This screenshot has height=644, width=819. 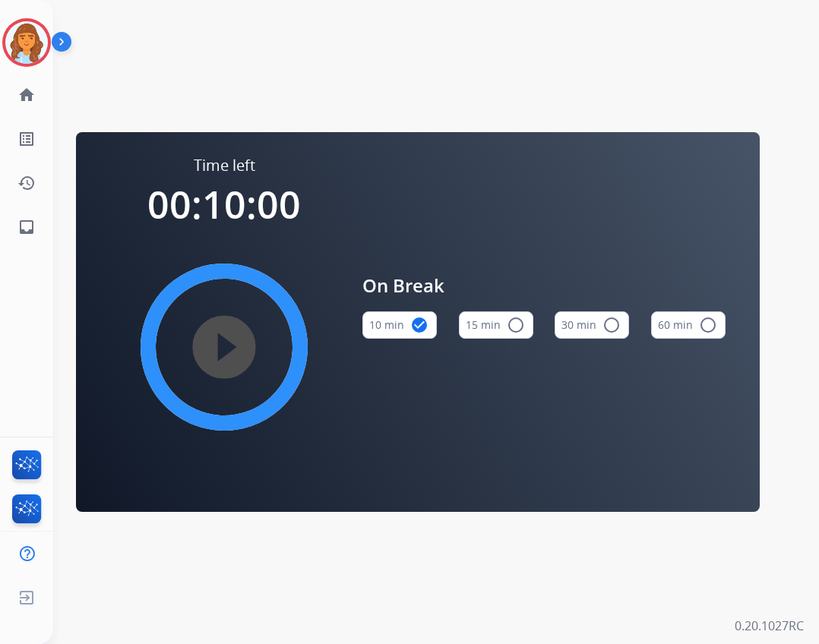 I want to click on button: 15 min, so click(x=496, y=325).